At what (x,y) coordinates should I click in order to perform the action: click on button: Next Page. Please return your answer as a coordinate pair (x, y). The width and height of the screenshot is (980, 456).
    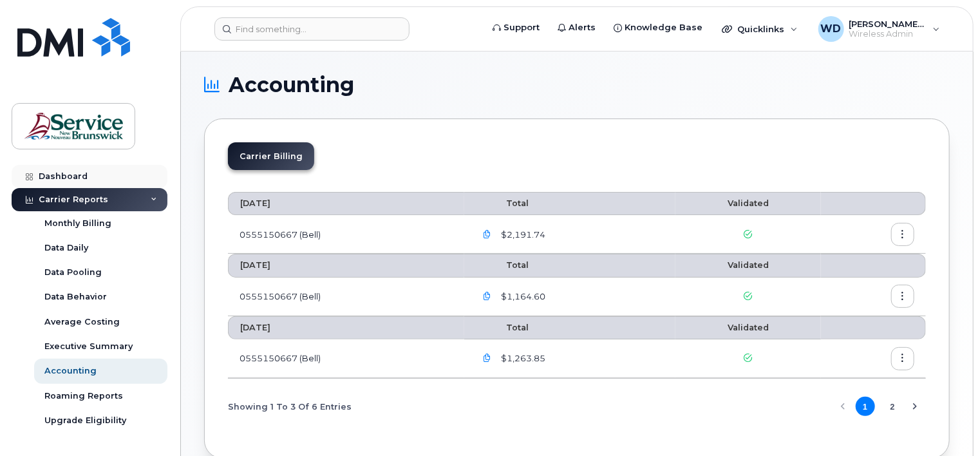
    Looking at the image, I should click on (915, 406).